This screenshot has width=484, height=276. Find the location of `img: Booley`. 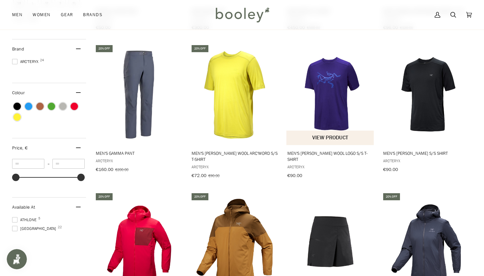

img: Booley is located at coordinates (242, 15).